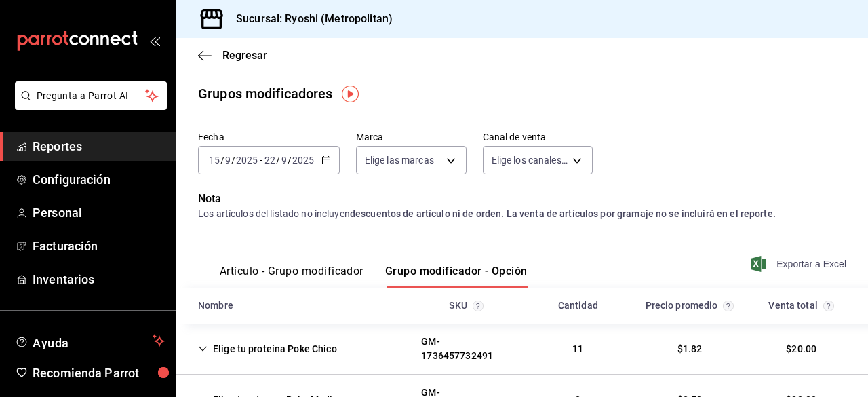 The image size is (868, 397). I want to click on span: Recomienda Parrot, so click(99, 373).